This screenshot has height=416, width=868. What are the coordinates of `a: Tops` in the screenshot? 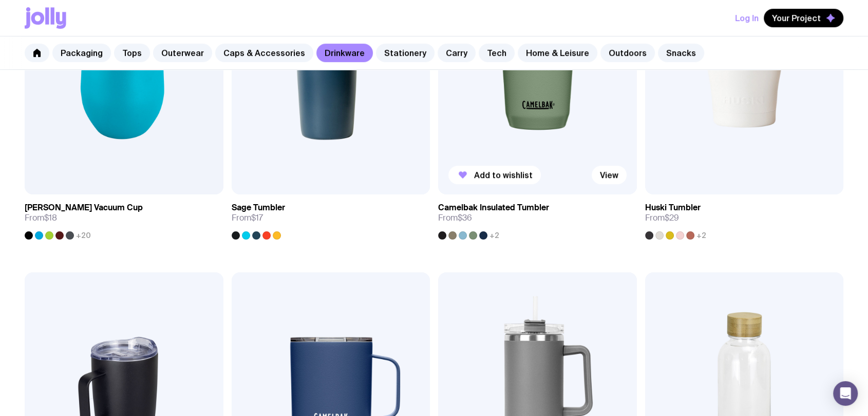 It's located at (132, 53).